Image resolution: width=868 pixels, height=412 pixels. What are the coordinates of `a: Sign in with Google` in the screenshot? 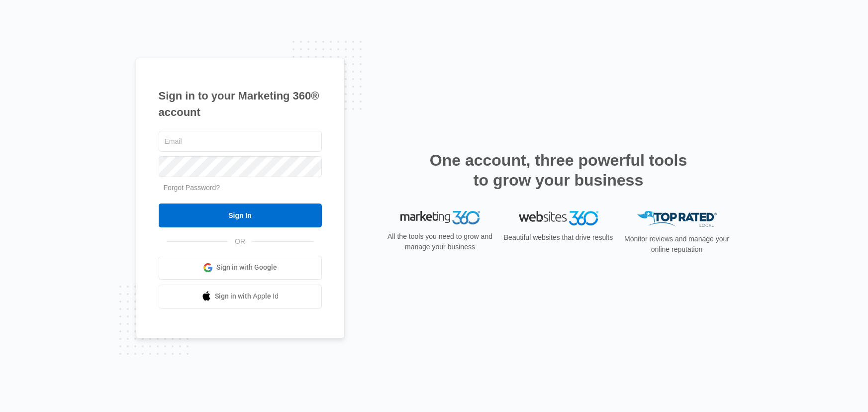 It's located at (240, 268).